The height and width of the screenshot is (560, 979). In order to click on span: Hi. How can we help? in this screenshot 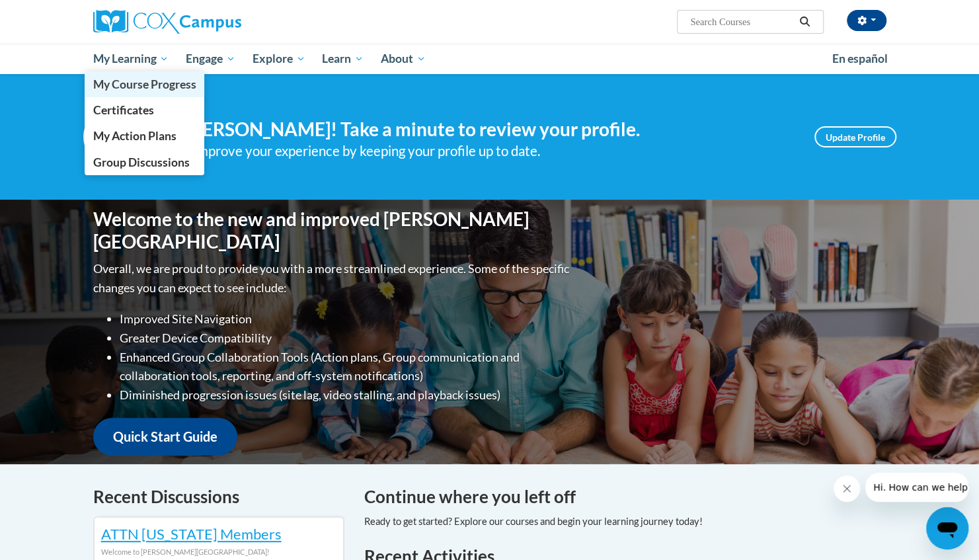, I will do `click(57, 15)`.